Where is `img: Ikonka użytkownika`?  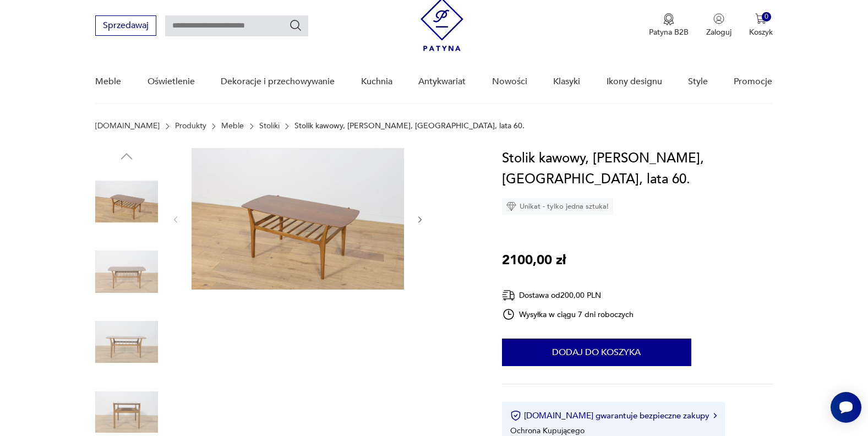
img: Ikonka użytkownika is located at coordinates (718, 19).